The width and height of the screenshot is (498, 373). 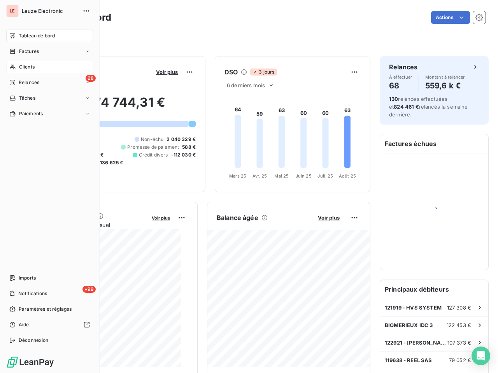 What do you see at coordinates (325, 176) in the screenshot?
I see `tspan: Juil. 25` at bounding box center [325, 176].